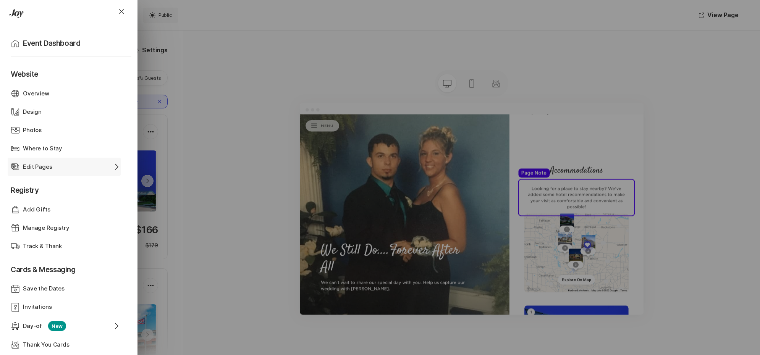 This screenshot has width=760, height=355. What do you see at coordinates (71, 44) in the screenshot?
I see `a: Event Dashboard` at bounding box center [71, 44].